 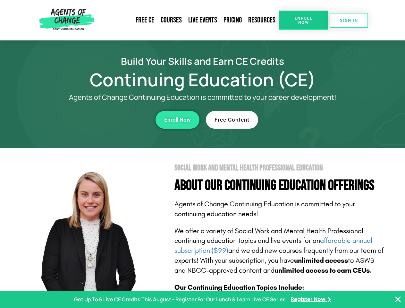 I want to click on span: Register Now ❯, so click(x=311, y=299).